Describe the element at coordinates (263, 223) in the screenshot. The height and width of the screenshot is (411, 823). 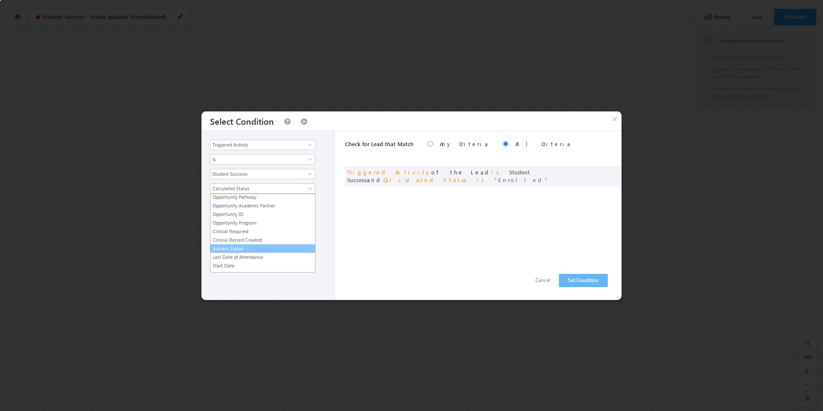
I see `a: Opportunity Program` at that location.